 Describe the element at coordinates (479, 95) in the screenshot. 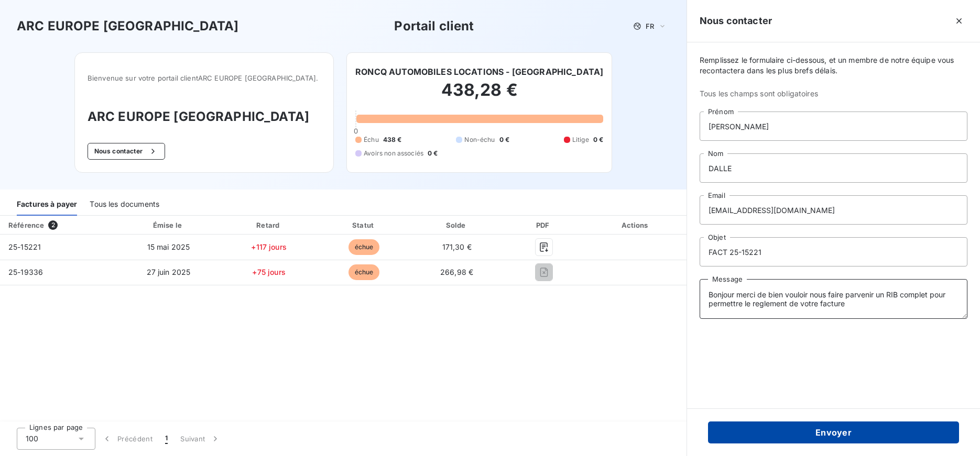

I see `h2: 438,28 €` at that location.